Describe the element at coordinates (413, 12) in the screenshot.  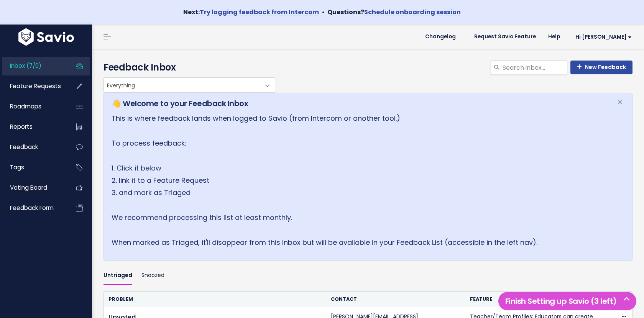
I see `a: Schedule onboarding session` at that location.